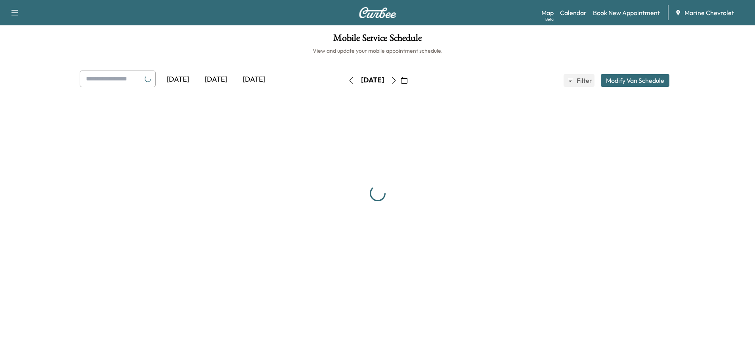 This screenshot has height=361, width=755. Describe the element at coordinates (584, 80) in the screenshot. I see `span: Filter` at that location.